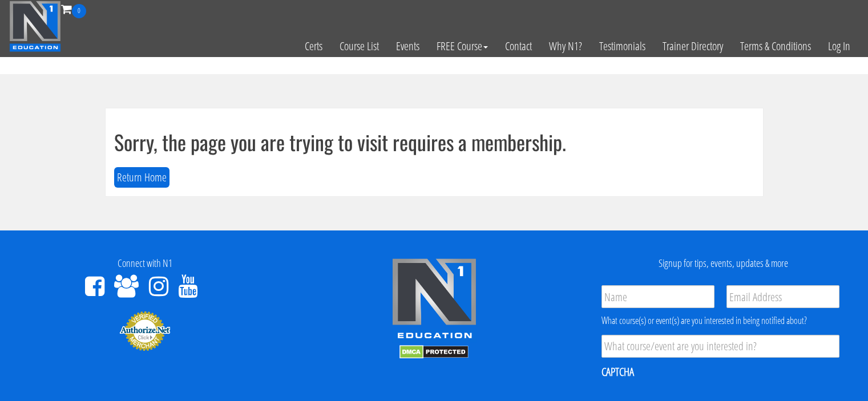  What do you see at coordinates (145, 331) in the screenshot?
I see `img: Authorize.Net Merchant - Click to Verify` at bounding box center [145, 331].